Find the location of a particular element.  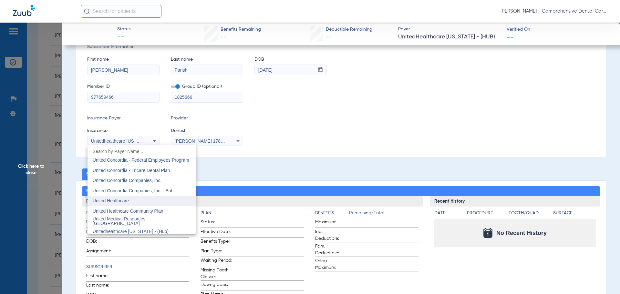

span: United Concordia - Federal Employees Program is located at coordinates (141, 160).